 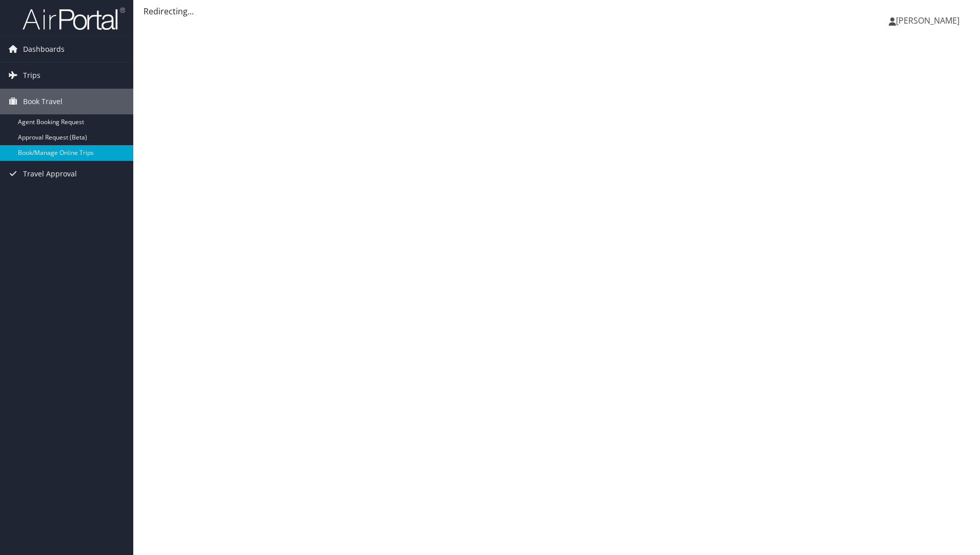 I want to click on span: Book Travel, so click(x=42, y=102).